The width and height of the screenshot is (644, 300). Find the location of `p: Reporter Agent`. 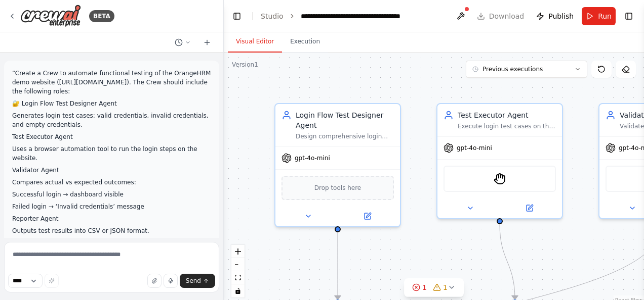

p: Reporter Agent is located at coordinates (111, 219).